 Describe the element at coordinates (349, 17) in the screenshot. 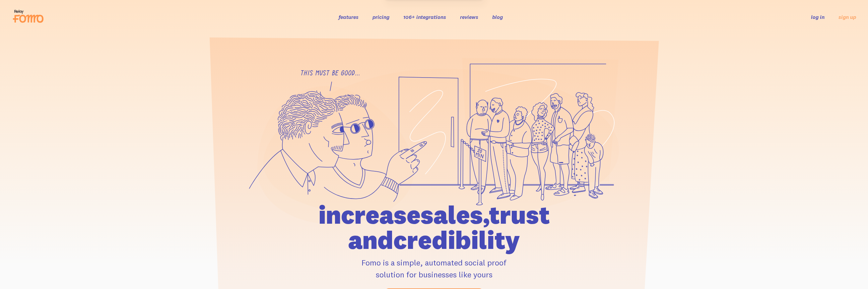

I see `a: features` at that location.